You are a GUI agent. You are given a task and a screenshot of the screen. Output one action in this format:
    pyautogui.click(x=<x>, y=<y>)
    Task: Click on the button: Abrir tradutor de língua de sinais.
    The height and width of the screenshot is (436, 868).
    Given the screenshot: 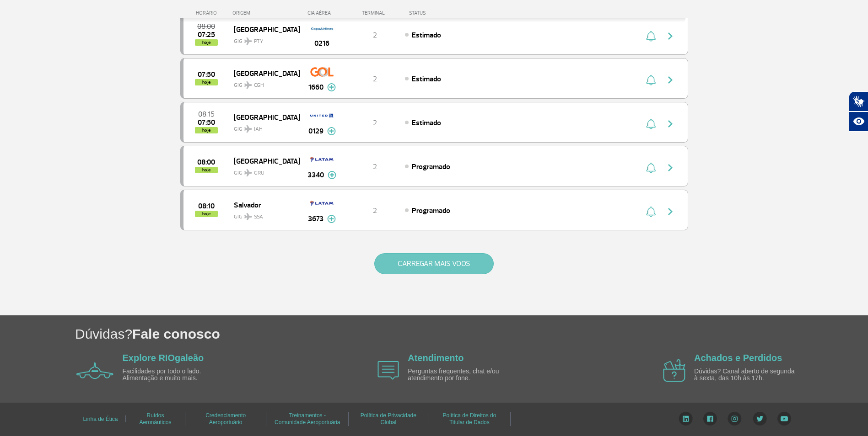 What is the action you would take?
    pyautogui.click(x=859, y=102)
    